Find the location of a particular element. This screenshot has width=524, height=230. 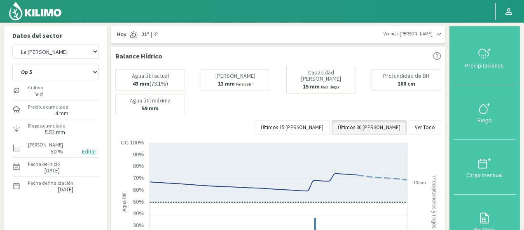

text: Agua útil is located at coordinates (124, 202).